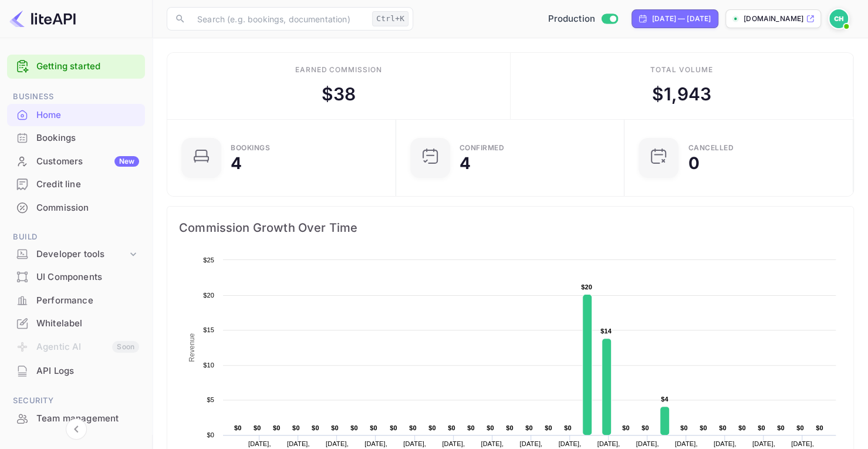  What do you see at coordinates (76, 370) in the screenshot?
I see `a: API Logs` at bounding box center [76, 370].